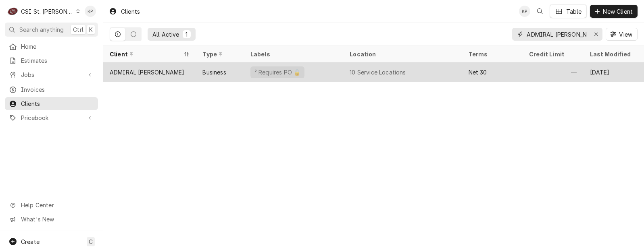  Describe the element at coordinates (57, 47) in the screenshot. I see `span: Home` at that location.